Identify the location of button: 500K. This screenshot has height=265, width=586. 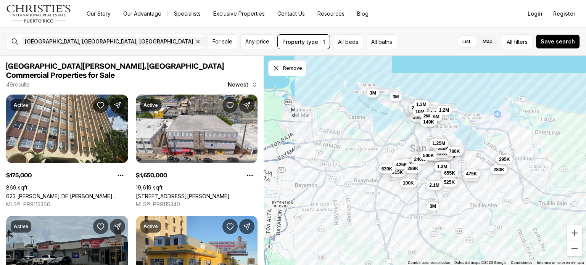
(428, 156).